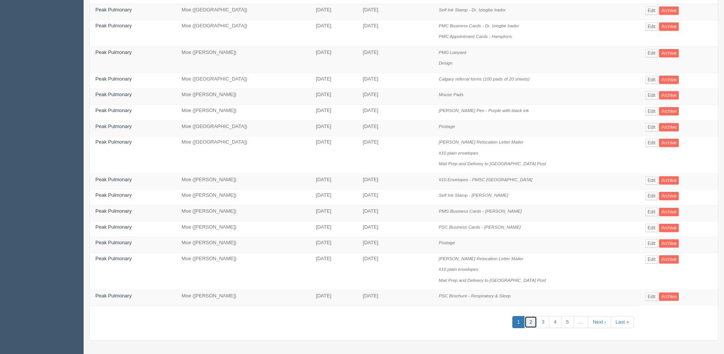  What do you see at coordinates (555, 322) in the screenshot?
I see `a: 4` at bounding box center [555, 322].